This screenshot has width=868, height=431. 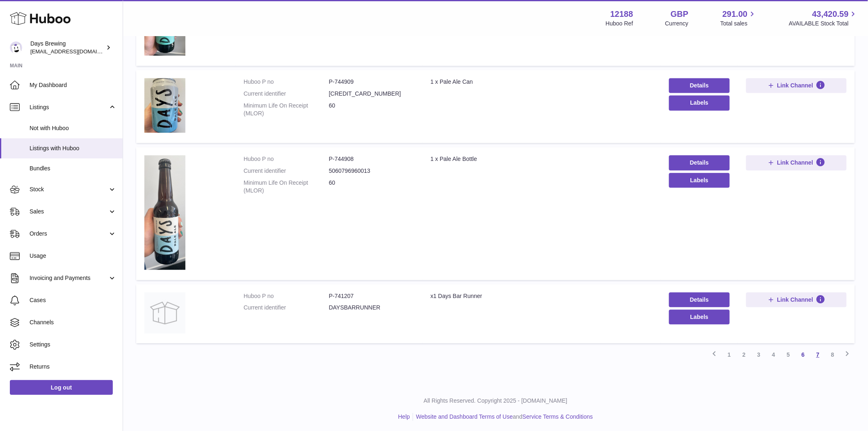 I want to click on span: AVAILABLE Stock Total, so click(x=823, y=24).